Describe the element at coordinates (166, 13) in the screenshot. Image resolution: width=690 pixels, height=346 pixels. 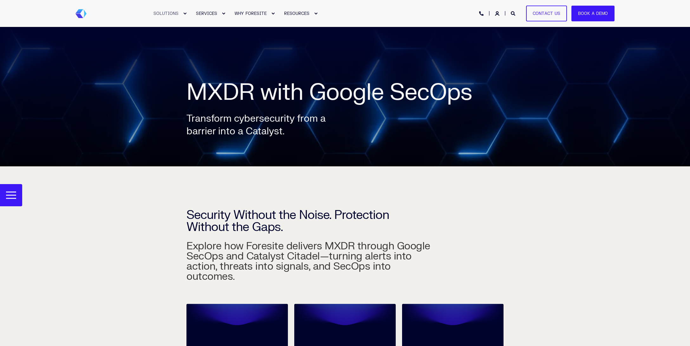
I see `span: SOLUTIONS` at that location.